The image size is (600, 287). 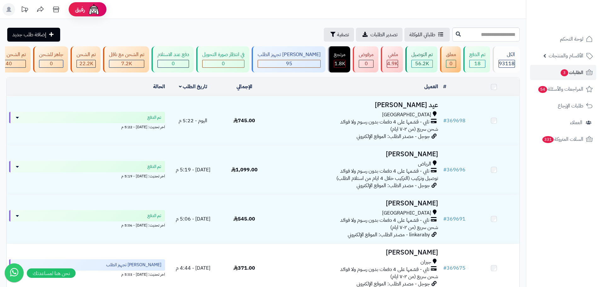 What do you see at coordinates (126, 59) in the screenshot?
I see `a: تم الشحن مع ناقل 7.2K` at bounding box center [126, 59].